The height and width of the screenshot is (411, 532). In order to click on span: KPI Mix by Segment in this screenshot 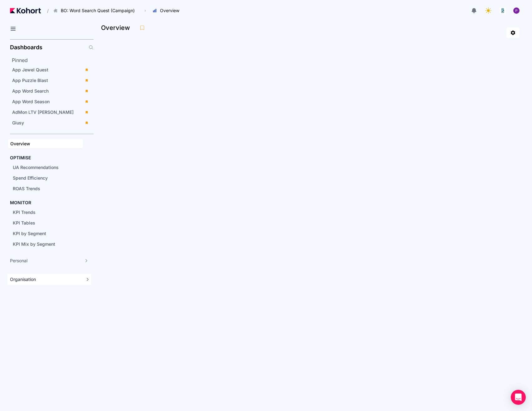, I will do `click(34, 244)`.